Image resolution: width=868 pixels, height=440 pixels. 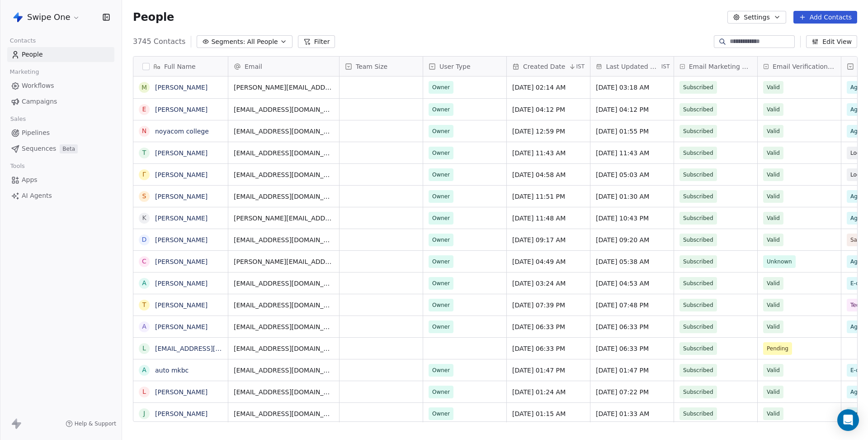 What do you see at coordinates (38, 86) in the screenshot?
I see `span: Workflows` at bounding box center [38, 86].